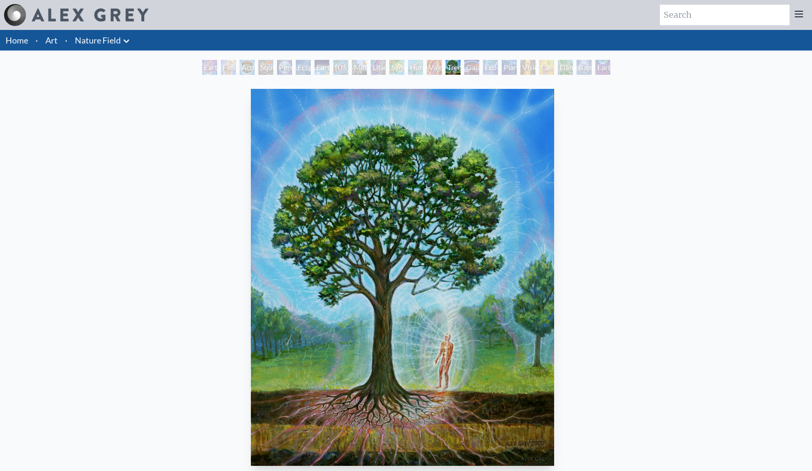 Image resolution: width=812 pixels, height=471 pixels. I want to click on div: Earth Witness, so click(210, 67).